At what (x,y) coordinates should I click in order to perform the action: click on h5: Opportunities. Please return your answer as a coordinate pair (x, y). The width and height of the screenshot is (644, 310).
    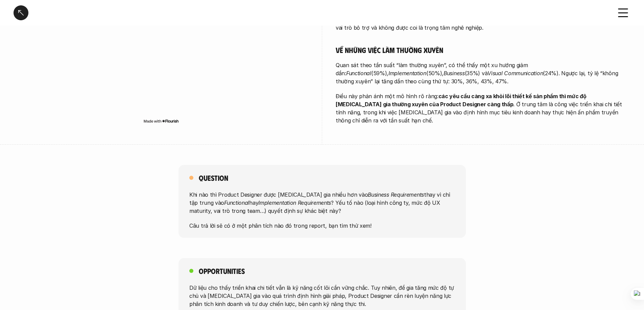
    Looking at the image, I should click on (222, 271).